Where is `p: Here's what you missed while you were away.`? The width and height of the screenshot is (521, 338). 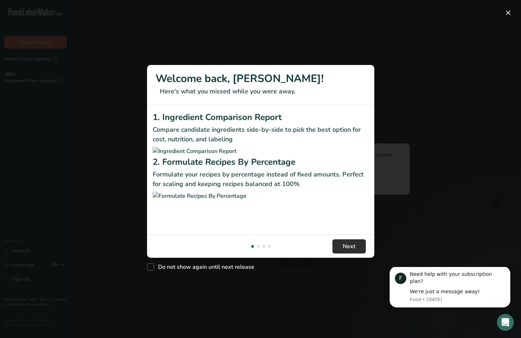 p: Here's what you missed while you were away. is located at coordinates (261, 91).